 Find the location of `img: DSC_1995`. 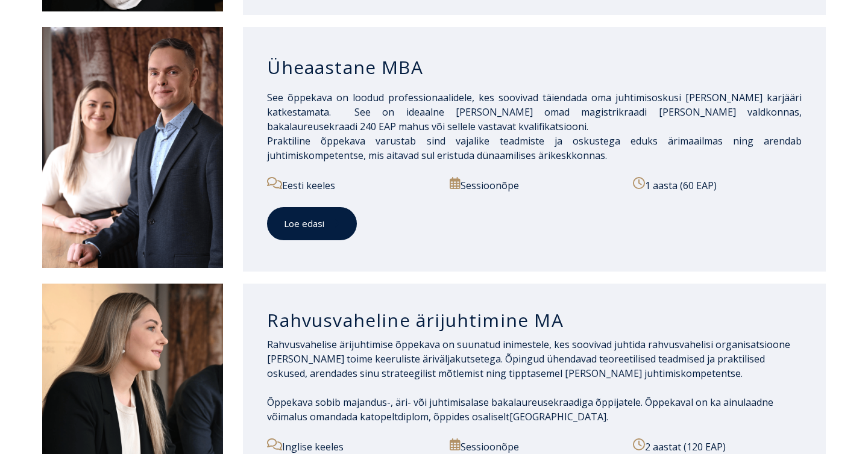

img: DSC_1995 is located at coordinates (133, 147).